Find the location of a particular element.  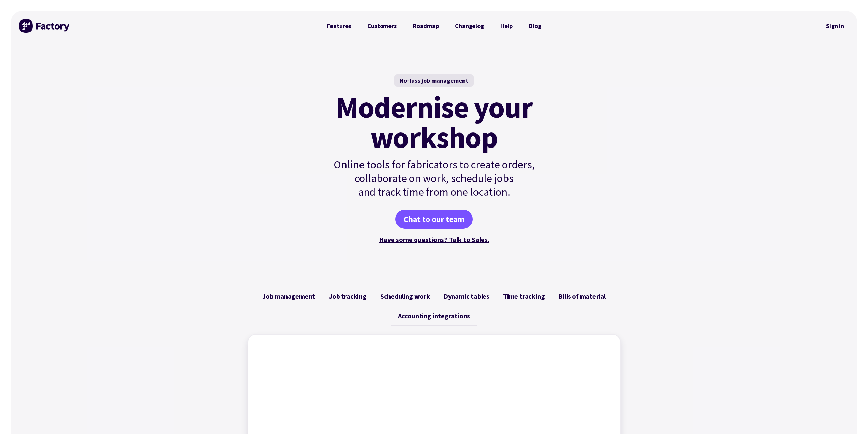

a: Chat to our team is located at coordinates (434, 220).